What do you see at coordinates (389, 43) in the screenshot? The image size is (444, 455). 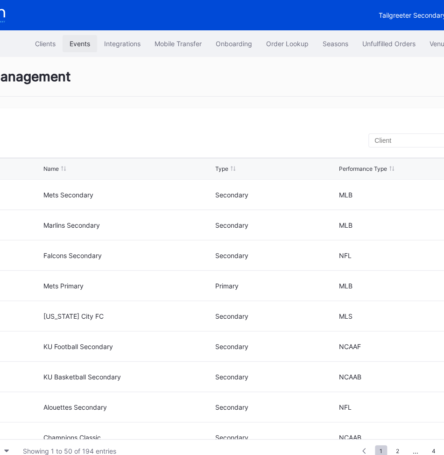 I see `button: Unfulfilled Orders` at bounding box center [389, 43].